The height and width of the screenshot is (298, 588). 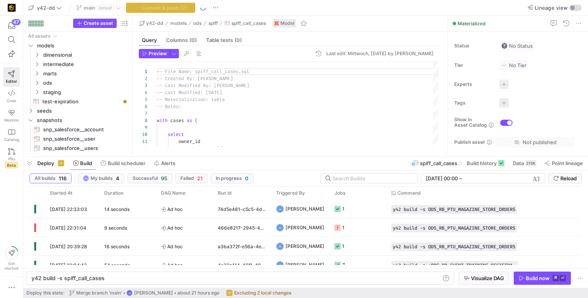 I want to click on div: 4c32e114-46f1-4869-b432-60e31ff774e0, so click(x=242, y=265).